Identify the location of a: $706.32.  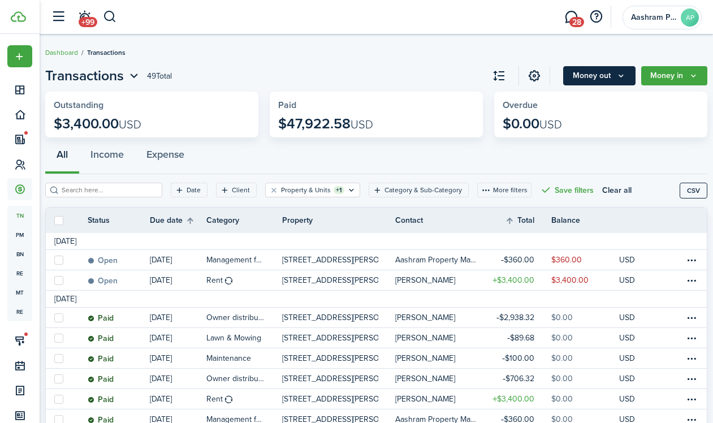
(517, 378).